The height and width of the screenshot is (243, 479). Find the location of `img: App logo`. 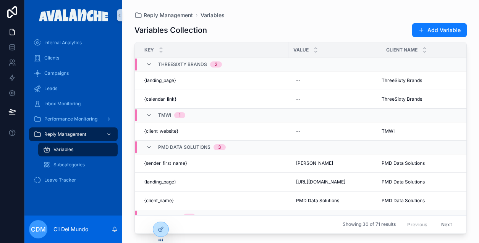

img: App logo is located at coordinates (73, 15).